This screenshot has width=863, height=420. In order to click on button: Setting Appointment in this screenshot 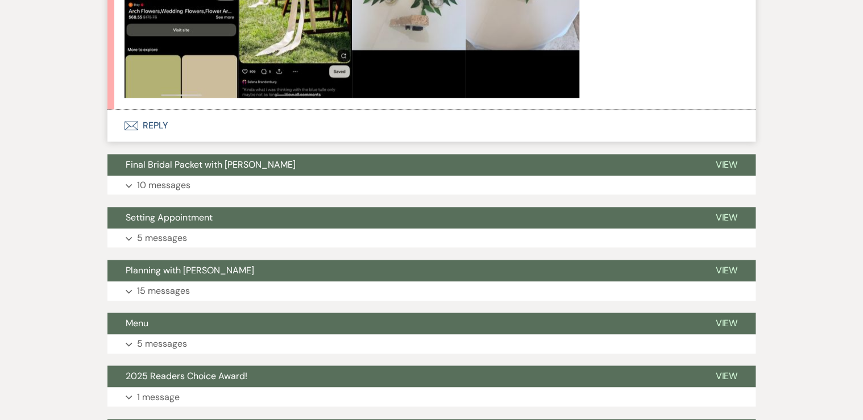, I will do `click(402, 218)`.